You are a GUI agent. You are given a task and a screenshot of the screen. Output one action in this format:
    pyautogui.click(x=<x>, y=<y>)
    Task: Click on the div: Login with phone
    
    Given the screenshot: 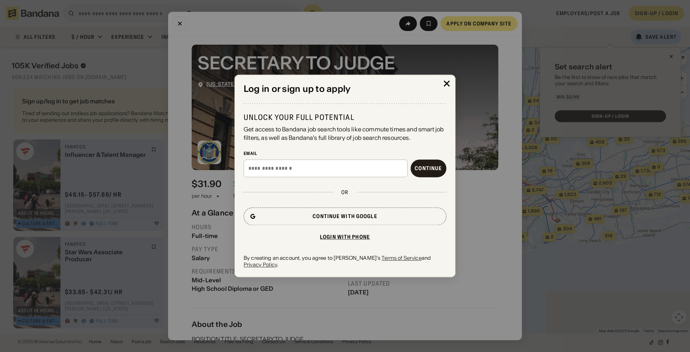 What is the action you would take?
    pyautogui.click(x=345, y=237)
    